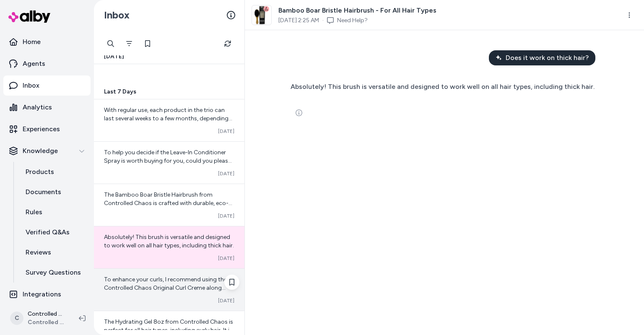 The width and height of the screenshot is (644, 335). Describe the element at coordinates (42, 294) in the screenshot. I see `p: Integrations` at that location.